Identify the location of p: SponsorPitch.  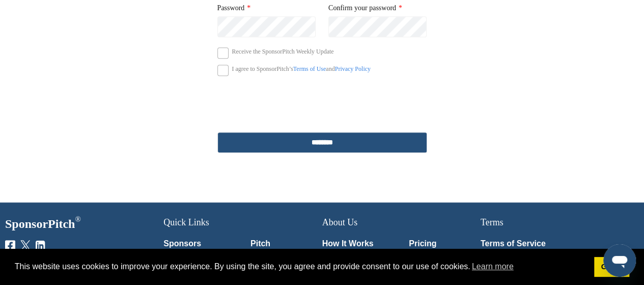
(84, 225).